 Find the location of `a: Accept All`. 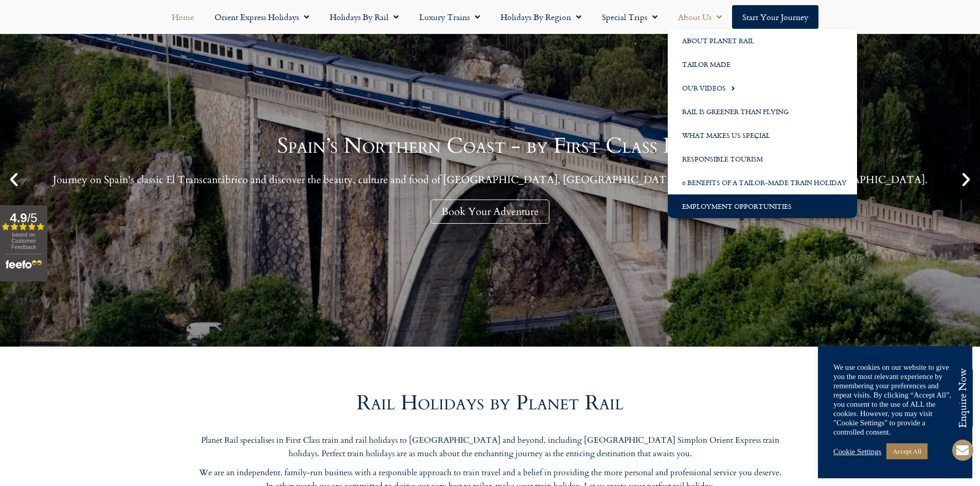

a: Accept All is located at coordinates (907, 451).